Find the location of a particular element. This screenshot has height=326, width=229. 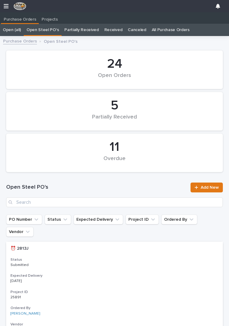

p: Open Steel PO's is located at coordinates (61, 41).